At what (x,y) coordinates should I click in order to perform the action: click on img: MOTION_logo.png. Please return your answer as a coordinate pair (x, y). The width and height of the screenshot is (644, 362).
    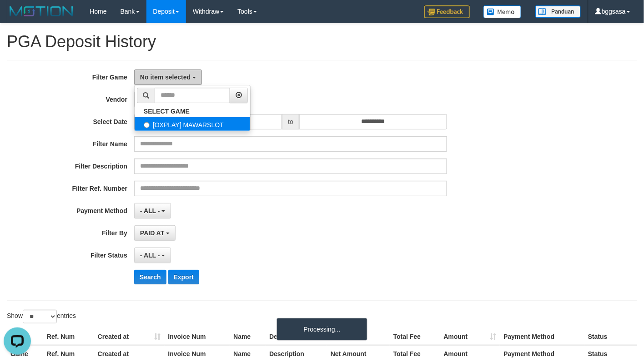
    Looking at the image, I should click on (41, 11).